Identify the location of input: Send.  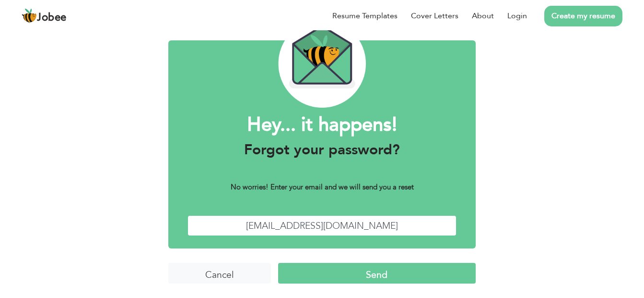
(377, 273).